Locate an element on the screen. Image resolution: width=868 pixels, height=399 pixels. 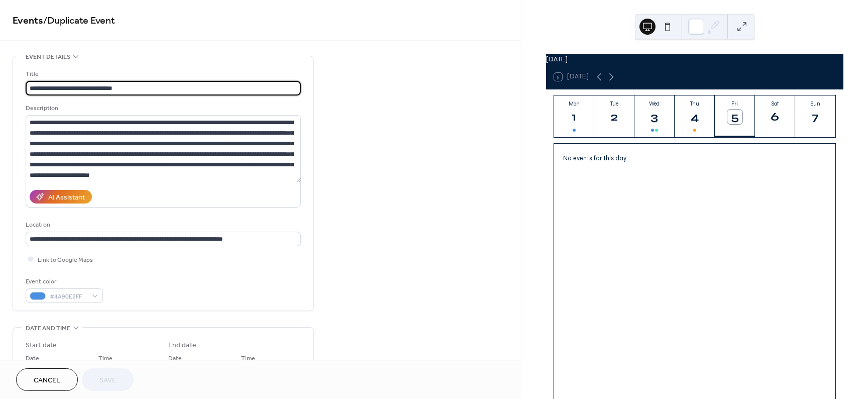
button: Fri5 is located at coordinates (734, 116).